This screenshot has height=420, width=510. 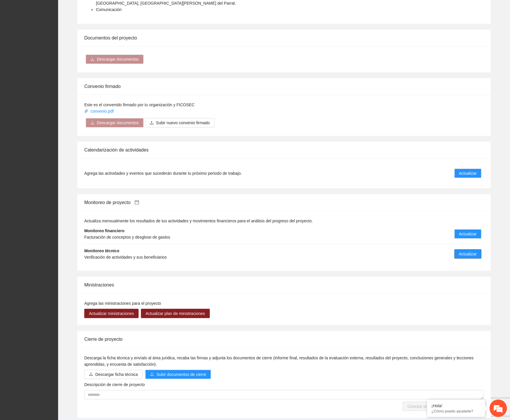 I want to click on span: uploadSubir documentos de cierre, so click(x=178, y=375).